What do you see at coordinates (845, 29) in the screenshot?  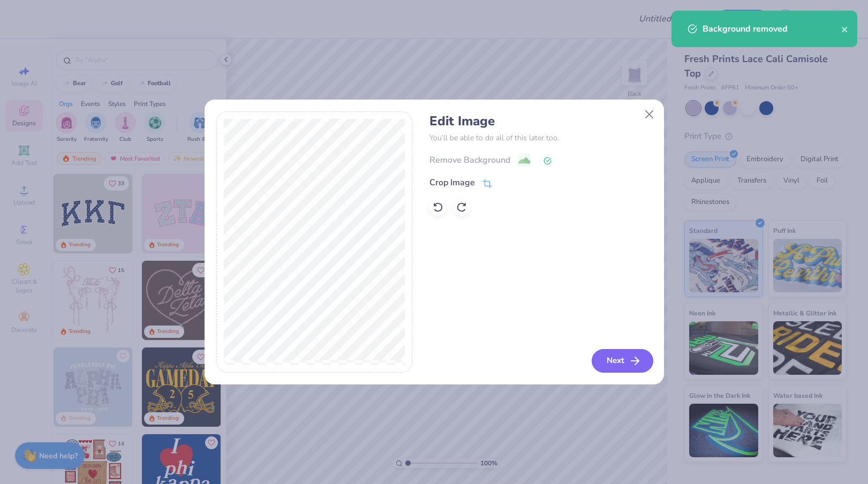 I see `button: close` at bounding box center [845, 29].